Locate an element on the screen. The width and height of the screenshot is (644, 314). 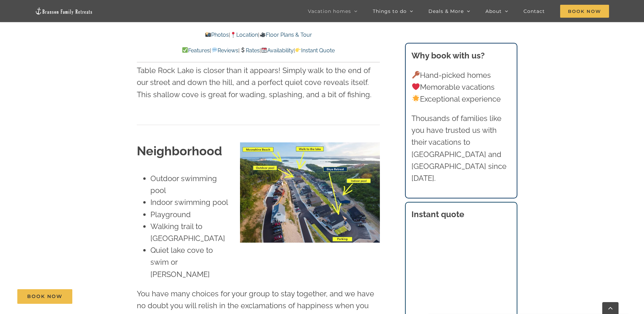
li: Playground is located at coordinates (190, 214).